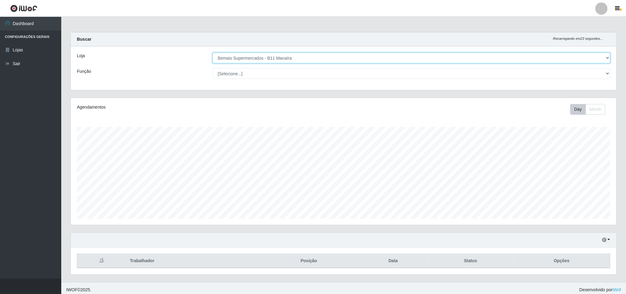  Describe the element at coordinates (587, 109) in the screenshot. I see `div: First group` at that location.